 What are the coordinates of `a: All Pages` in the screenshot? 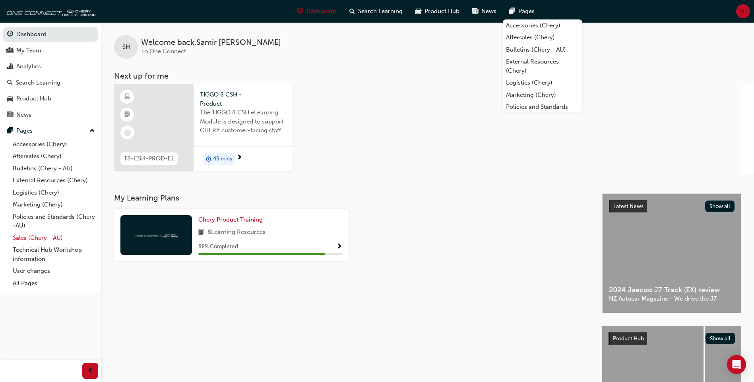 It's located at (54, 283).